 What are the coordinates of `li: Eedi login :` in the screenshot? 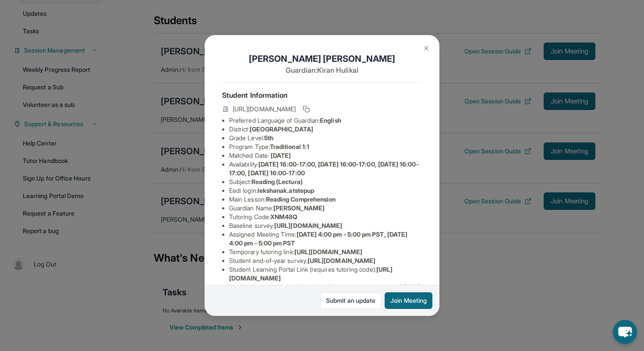 It's located at (325, 190).